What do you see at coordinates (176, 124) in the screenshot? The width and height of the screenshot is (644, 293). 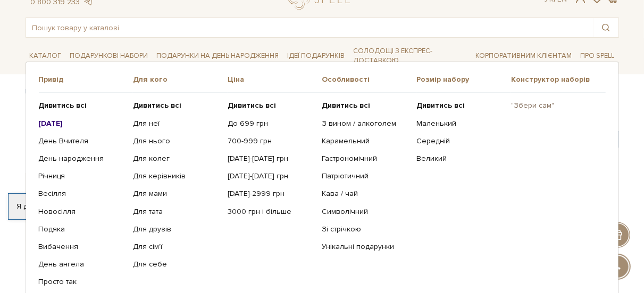 I see `a: Для неї` at bounding box center [176, 124].